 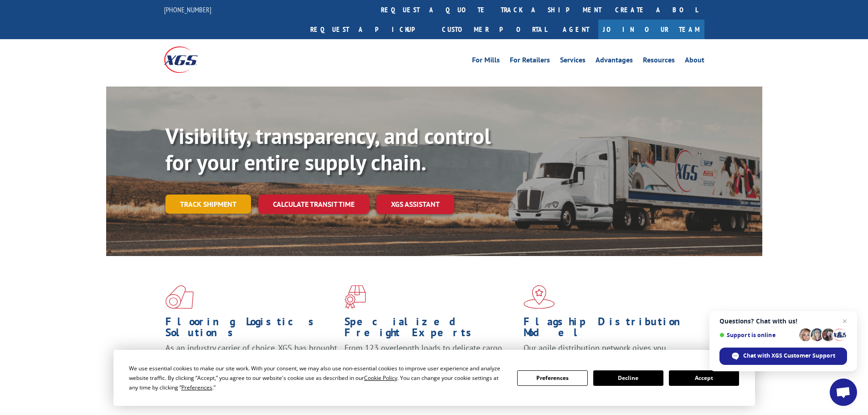 I want to click on a: For Retailers, so click(x=530, y=61).